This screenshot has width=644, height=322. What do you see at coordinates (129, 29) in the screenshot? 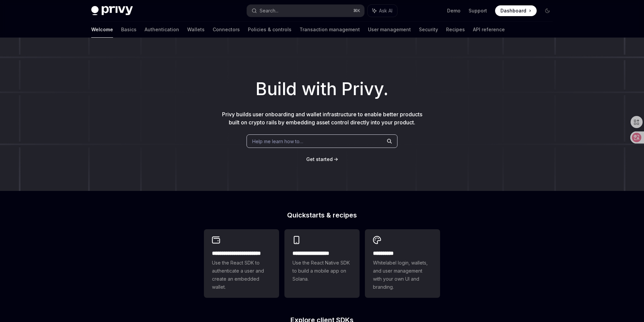
I see `a: Basics` at bounding box center [129, 29].